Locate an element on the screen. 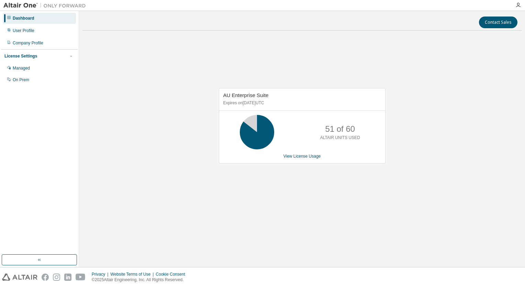 The image size is (525, 287). div: Privacy is located at coordinates (101, 274).